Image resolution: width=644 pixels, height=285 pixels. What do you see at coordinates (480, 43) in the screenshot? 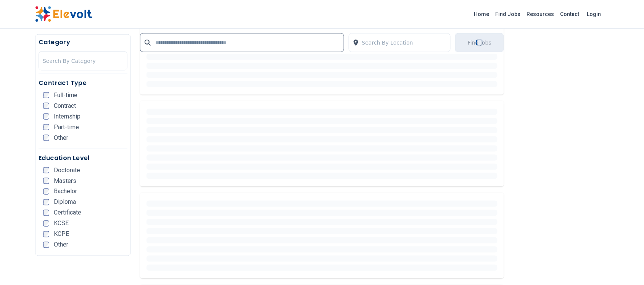
I see `div: Loading...` at bounding box center [480, 43].